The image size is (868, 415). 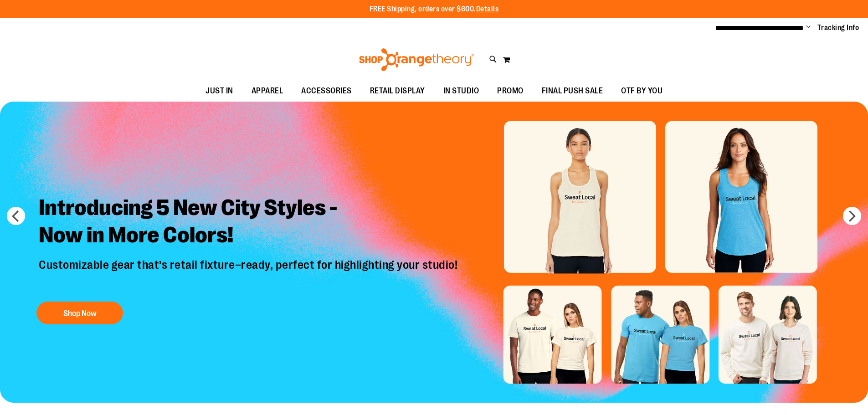 What do you see at coordinates (249, 275) in the screenshot?
I see `p: Customizable gear that’s retail fixture–ready, perfect for highlighting your studio!` at bounding box center [249, 275].